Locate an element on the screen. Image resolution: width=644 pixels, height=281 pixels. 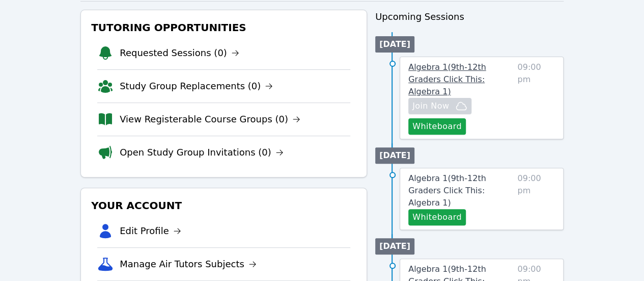
h3: Upcoming Sessions is located at coordinates (470, 17).